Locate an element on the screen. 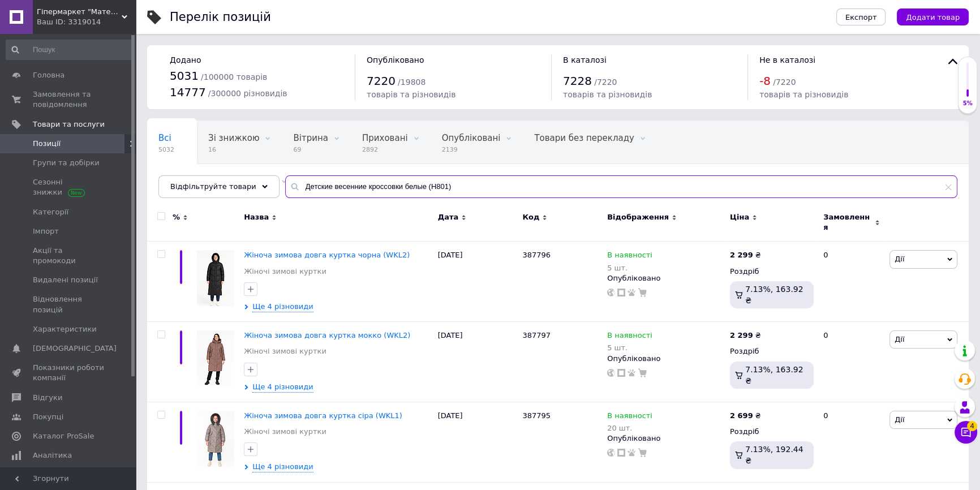  span: Видалені позиції is located at coordinates (66, 280).